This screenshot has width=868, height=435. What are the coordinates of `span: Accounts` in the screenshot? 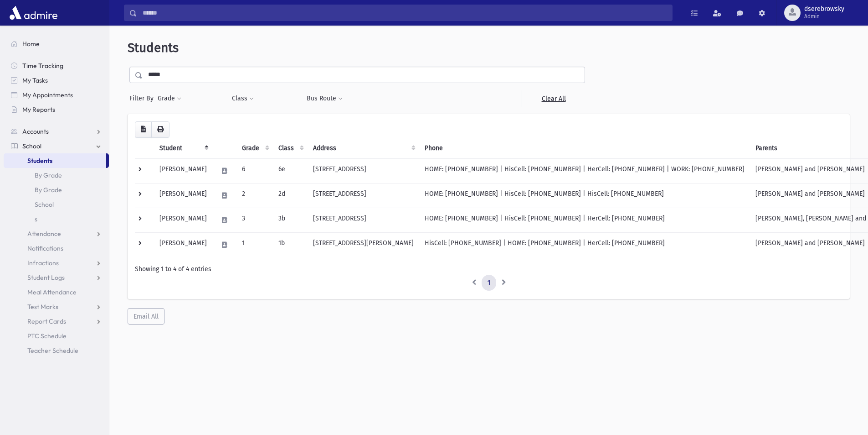 It's located at (36, 131).